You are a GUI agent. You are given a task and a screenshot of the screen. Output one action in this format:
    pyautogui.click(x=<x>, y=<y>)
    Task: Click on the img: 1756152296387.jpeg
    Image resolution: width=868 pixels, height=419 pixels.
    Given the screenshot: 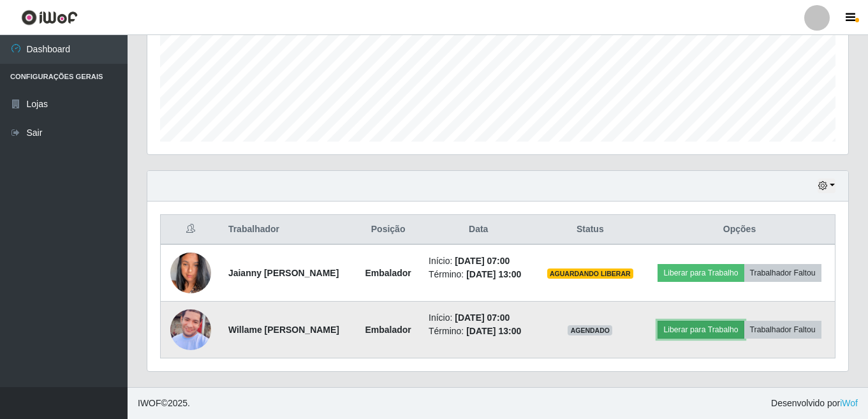 What is the action you would take?
    pyautogui.click(x=191, y=273)
    